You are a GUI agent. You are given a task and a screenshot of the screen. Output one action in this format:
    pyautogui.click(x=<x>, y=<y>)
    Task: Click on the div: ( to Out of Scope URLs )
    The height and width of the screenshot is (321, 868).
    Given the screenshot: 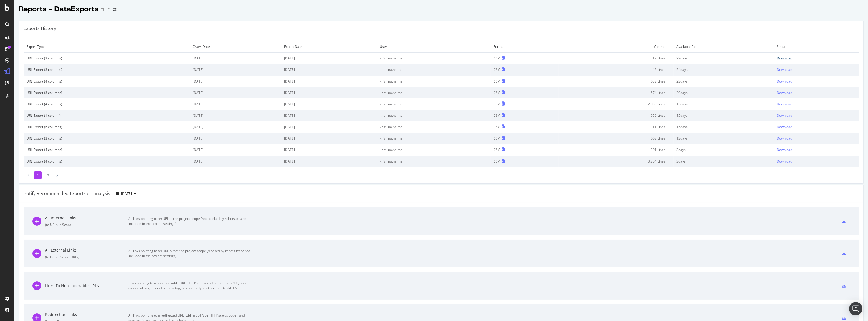 What is the action you would take?
    pyautogui.click(x=87, y=257)
    